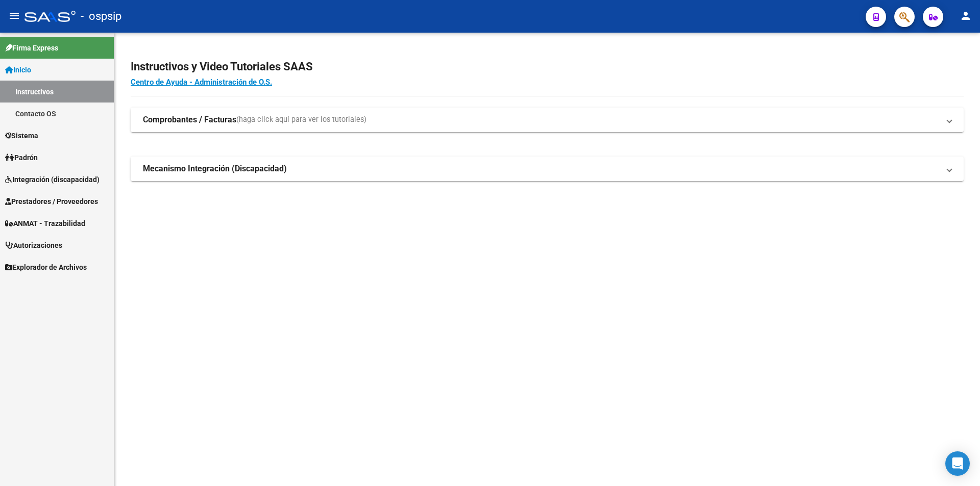 This screenshot has width=980, height=486. Describe the element at coordinates (965, 16) in the screenshot. I see `mat-icon: person` at that location.